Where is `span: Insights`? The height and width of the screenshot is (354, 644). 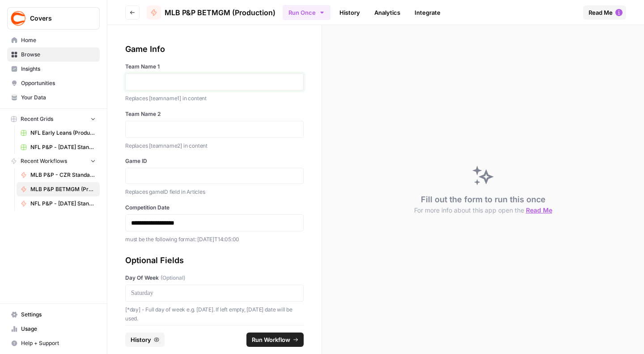 span: Insights is located at coordinates (58, 69).